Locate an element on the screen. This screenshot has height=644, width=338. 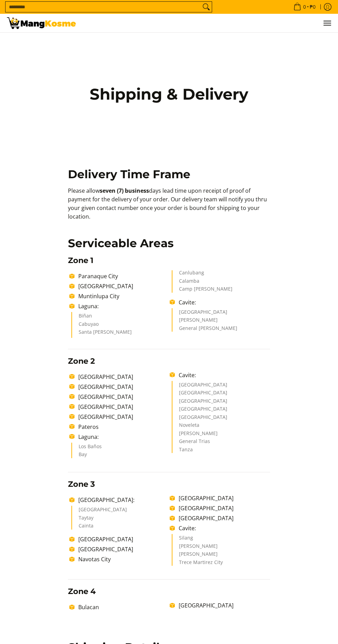
li: Cabuyao is located at coordinates (121, 326).